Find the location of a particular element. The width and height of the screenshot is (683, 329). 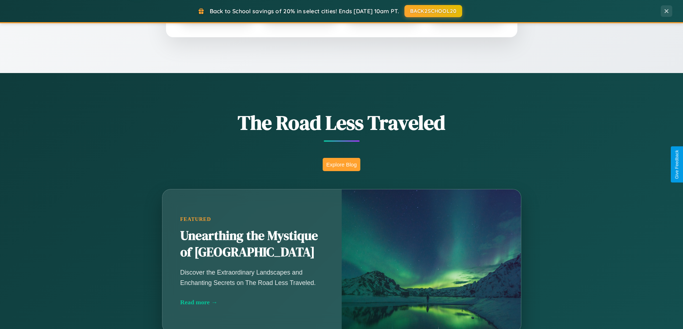

div: Give Feedback is located at coordinates (677, 164).